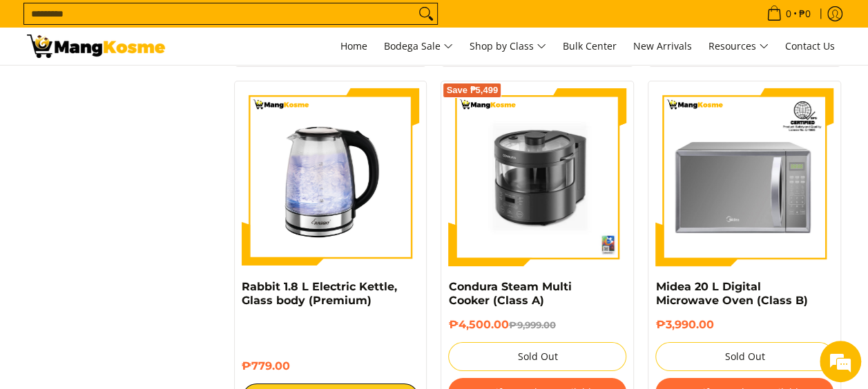 This screenshot has height=389, width=868. What do you see at coordinates (96, 46) in the screenshot?
I see `img: Small Appliances l Mang Kosme: Home Appliances Warehouse Sale` at bounding box center [96, 46].